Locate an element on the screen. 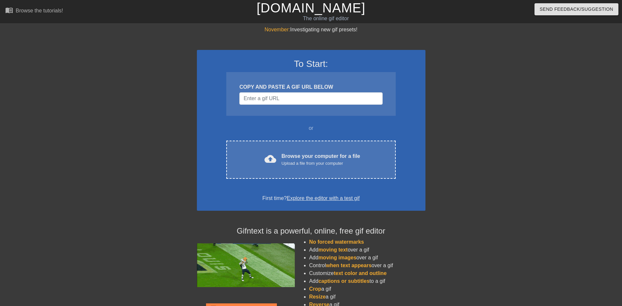  div: Investigating new gif presets! is located at coordinates (311, 30).